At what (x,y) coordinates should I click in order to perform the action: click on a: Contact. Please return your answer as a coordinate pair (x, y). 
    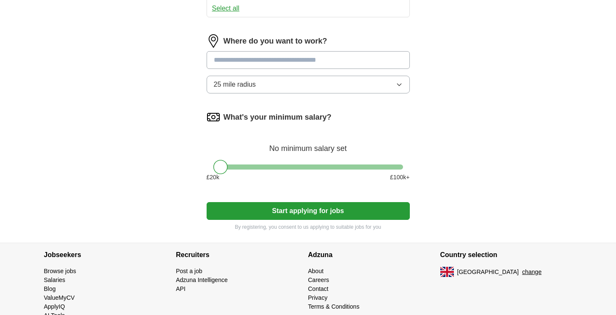
    Looking at the image, I should click on (318, 289).